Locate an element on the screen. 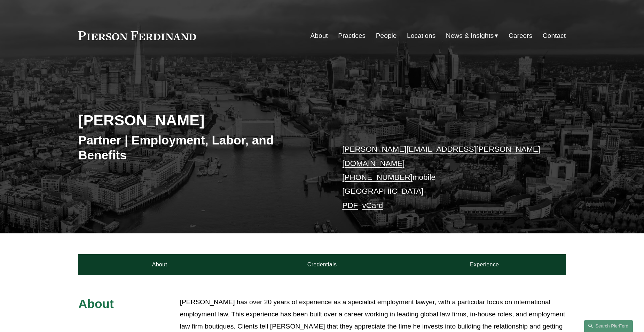  a: folder dropdown is located at coordinates (472, 36).